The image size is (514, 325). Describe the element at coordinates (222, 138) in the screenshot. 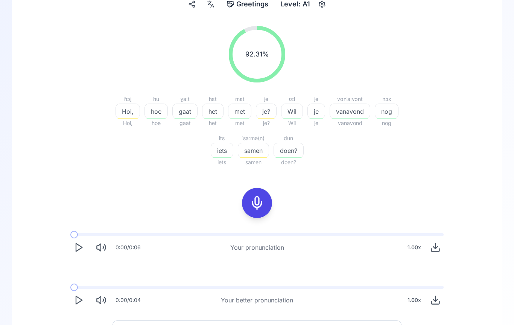

I see `div: its` at that location.